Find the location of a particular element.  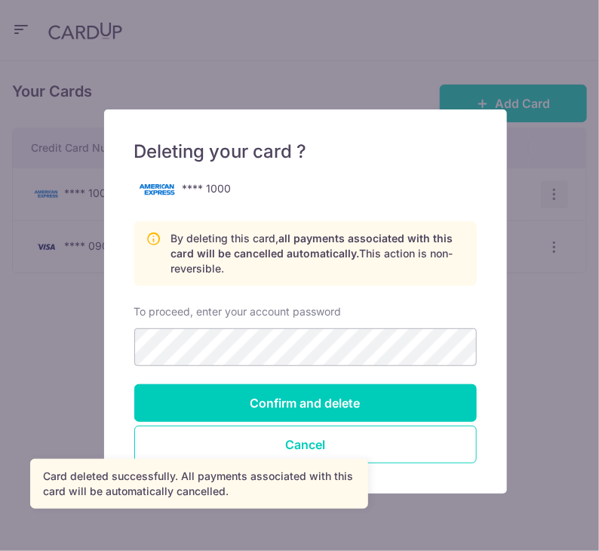

p: By deleting this card, This action is non-reversible. is located at coordinates (318, 254).